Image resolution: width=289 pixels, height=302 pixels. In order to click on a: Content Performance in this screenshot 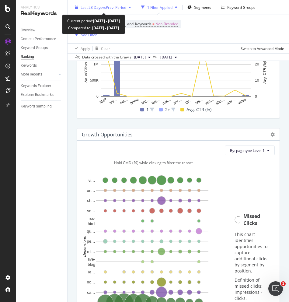, I will do `click(42, 39)`.